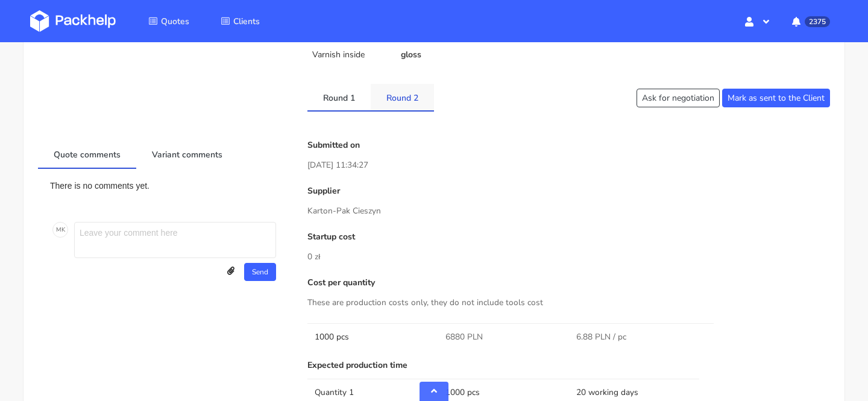 This screenshot has height=401, width=868. I want to click on a: Round 2, so click(402, 97).